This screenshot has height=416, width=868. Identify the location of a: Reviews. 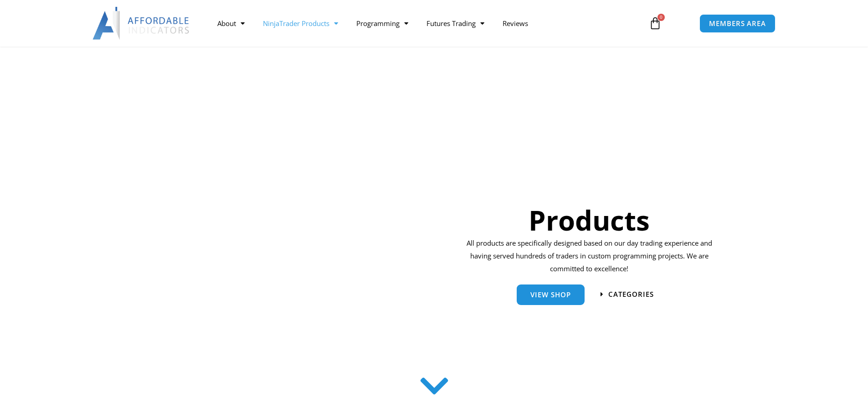
(516, 24).